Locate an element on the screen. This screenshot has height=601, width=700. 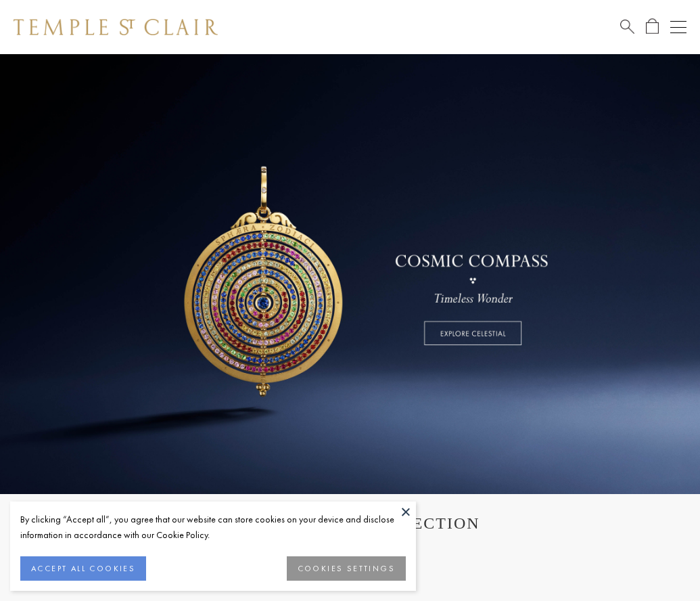
div: By clicking “Accept all”, you agree that our website can store cookies on your device and disclos... is located at coordinates (213, 527).